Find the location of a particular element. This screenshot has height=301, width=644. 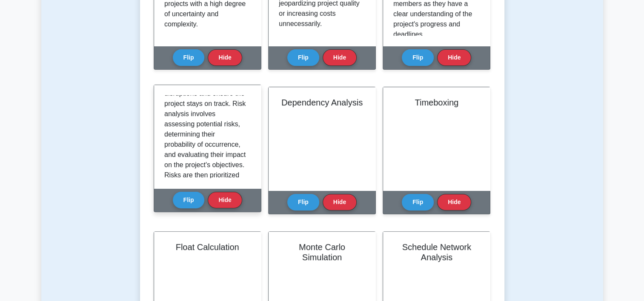

h2: Timeboxing is located at coordinates (436, 103).